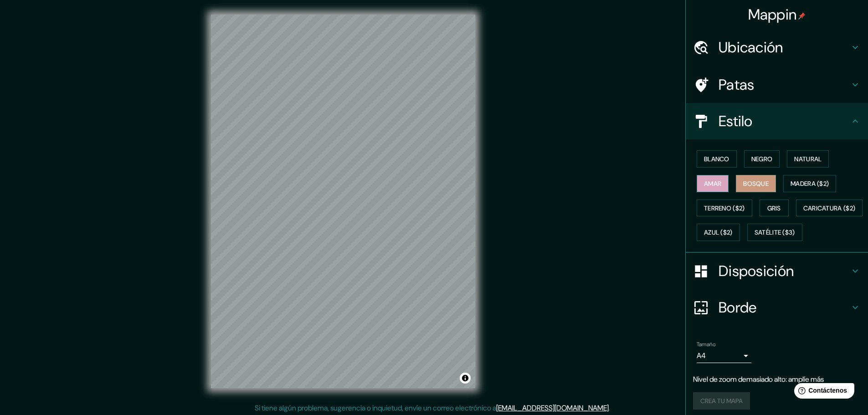 The width and height of the screenshot is (868, 415). What do you see at coordinates (717, 159) in the screenshot?
I see `button: Blanco` at bounding box center [717, 159].